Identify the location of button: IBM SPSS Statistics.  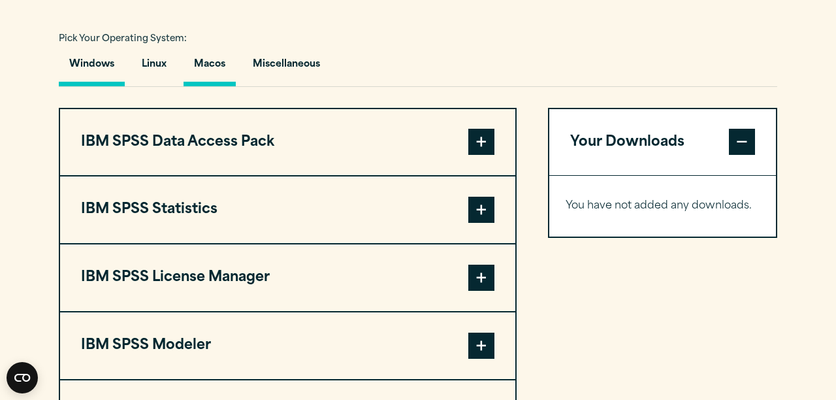
(287, 210).